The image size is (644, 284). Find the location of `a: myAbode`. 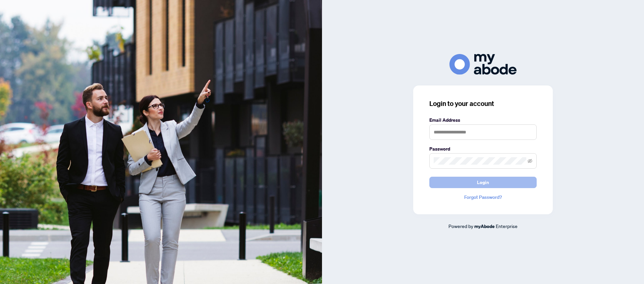

a: myAbode is located at coordinates (484, 226).